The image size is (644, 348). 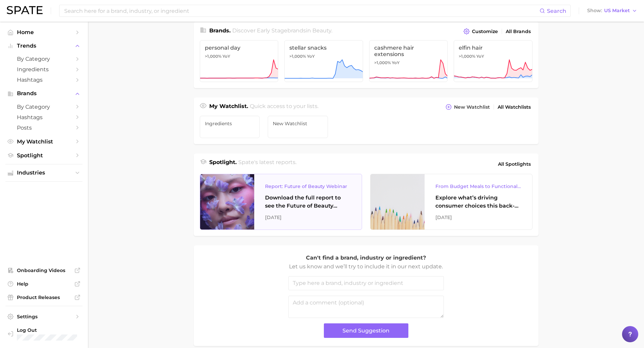 I want to click on h2: Quick access to your lists., so click(x=284, y=107).